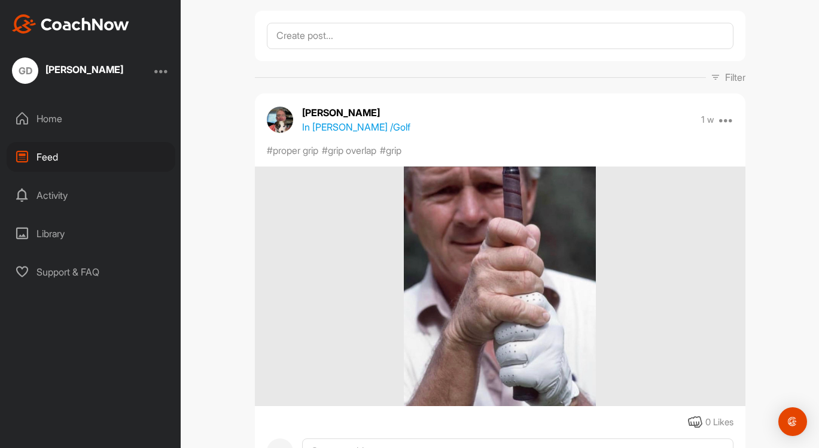 This screenshot has height=448, width=819. Describe the element at coordinates (349, 150) in the screenshot. I see `p: #grip overlap` at that location.